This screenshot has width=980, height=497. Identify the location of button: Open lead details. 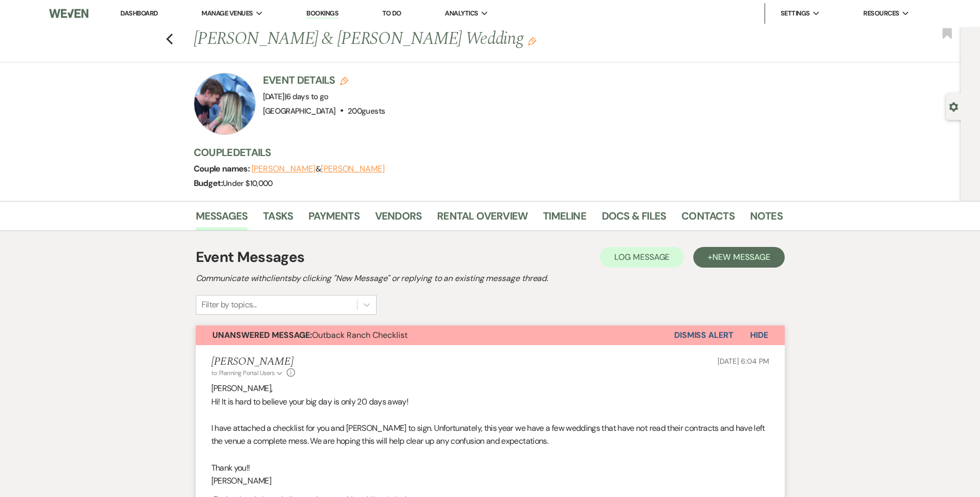
(954, 106).